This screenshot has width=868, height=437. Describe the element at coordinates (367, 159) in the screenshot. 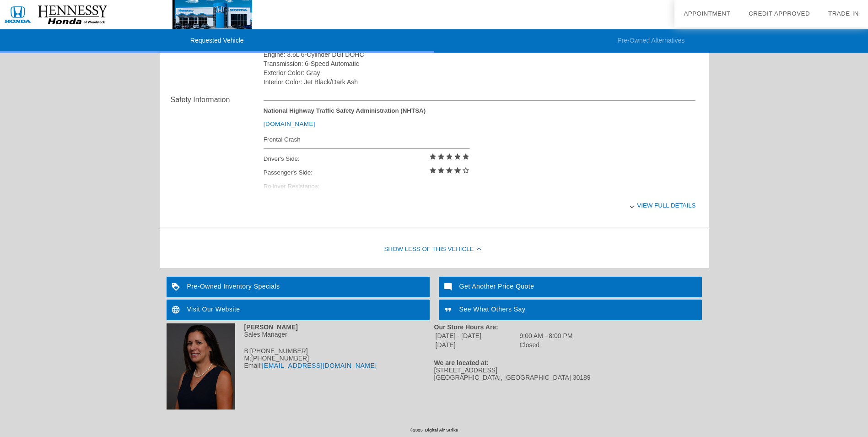

I see `div: Driver's Side:` at that location.